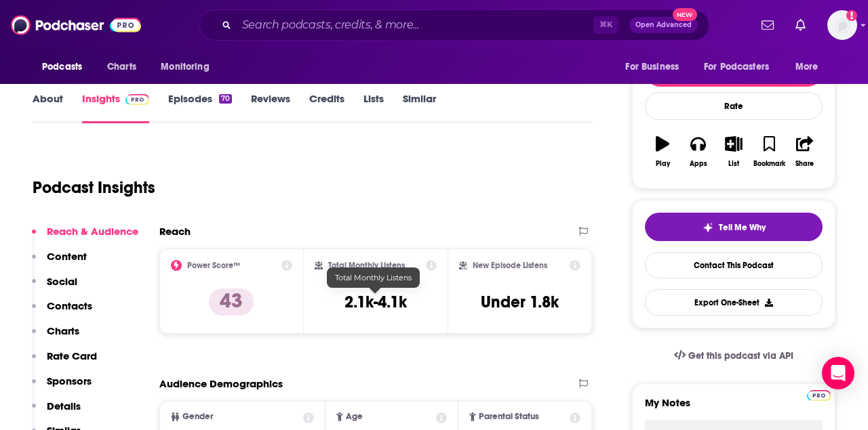  Describe the element at coordinates (61, 282) in the screenshot. I see `p: Social` at that location.